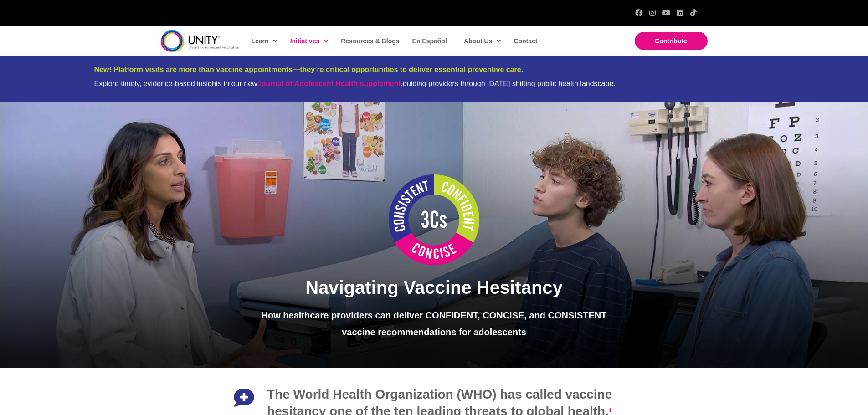 Image resolution: width=868 pixels, height=415 pixels. Describe the element at coordinates (639, 13) in the screenshot. I see `a: Facebook` at that location.